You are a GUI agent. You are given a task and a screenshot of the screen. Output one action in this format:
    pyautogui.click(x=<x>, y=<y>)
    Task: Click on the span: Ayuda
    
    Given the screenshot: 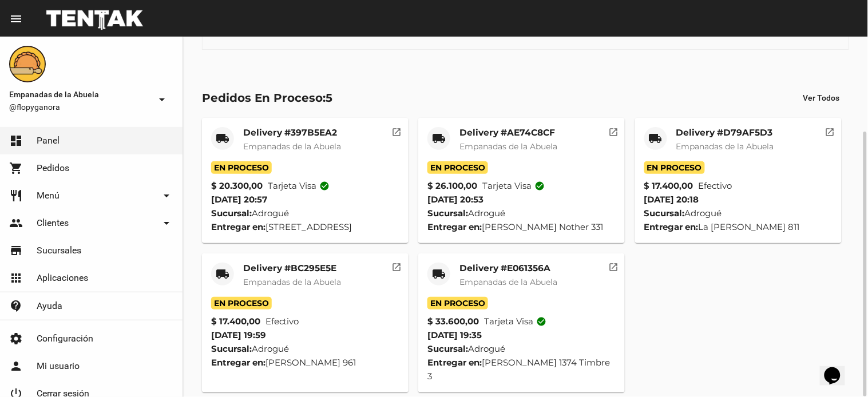 What is the action you would take?
    pyautogui.click(x=49, y=306)
    